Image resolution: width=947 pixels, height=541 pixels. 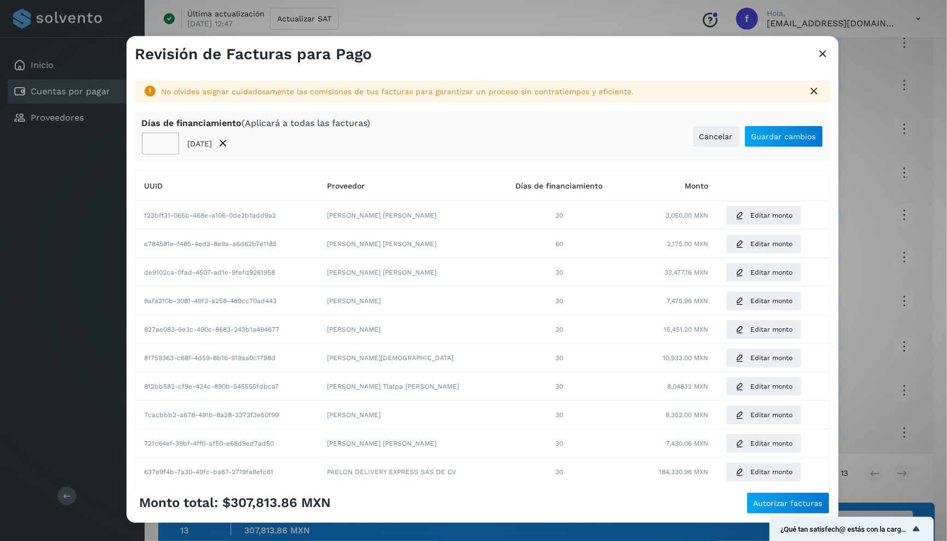 I want to click on td: 812bb582-cf9e-424c-890b-545555fdbca7, so click(x=227, y=386).